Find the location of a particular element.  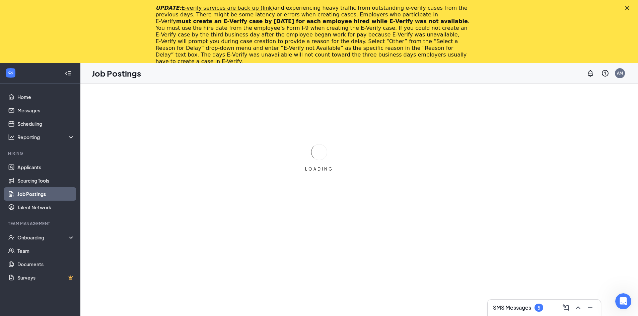

button: ComposeMessage is located at coordinates (566, 308).